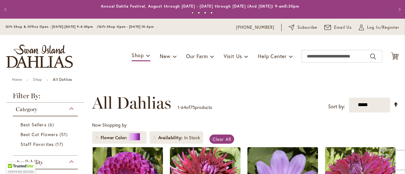 The image size is (405, 174). Describe the element at coordinates (138, 55) in the screenshot. I see `span: Shop` at that location.